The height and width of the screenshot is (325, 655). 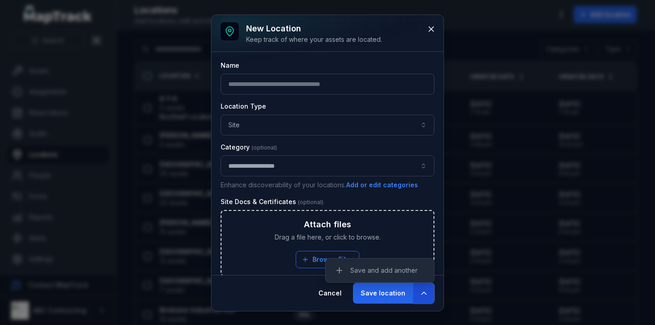 I want to click on button: Save location, so click(x=383, y=293).